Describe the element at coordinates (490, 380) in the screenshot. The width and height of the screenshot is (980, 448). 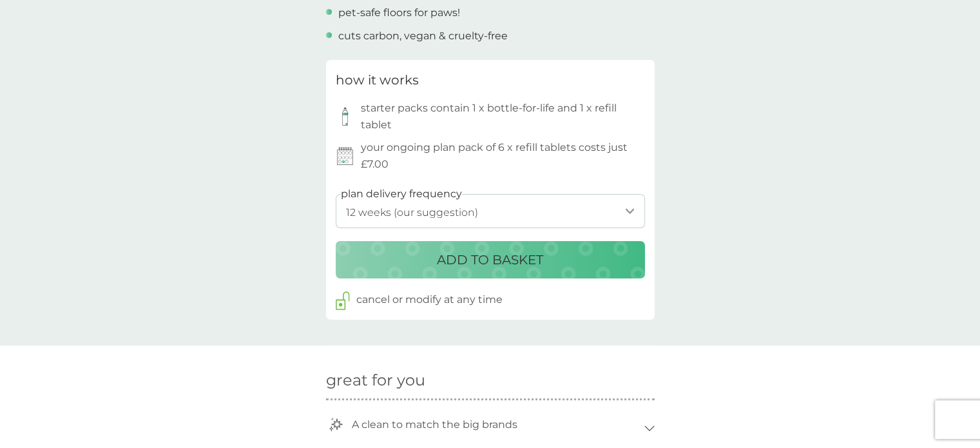
I see `h2: great for you` at that location.